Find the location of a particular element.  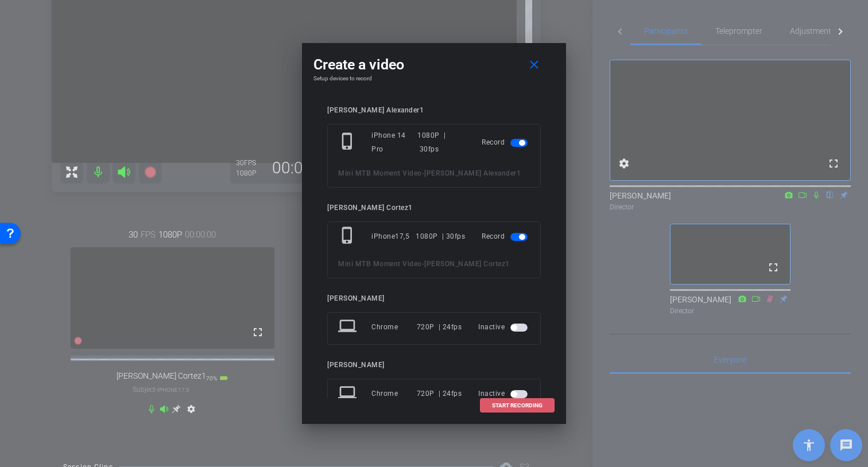

div: iPhone 14 Pro is located at coordinates (394, 142).